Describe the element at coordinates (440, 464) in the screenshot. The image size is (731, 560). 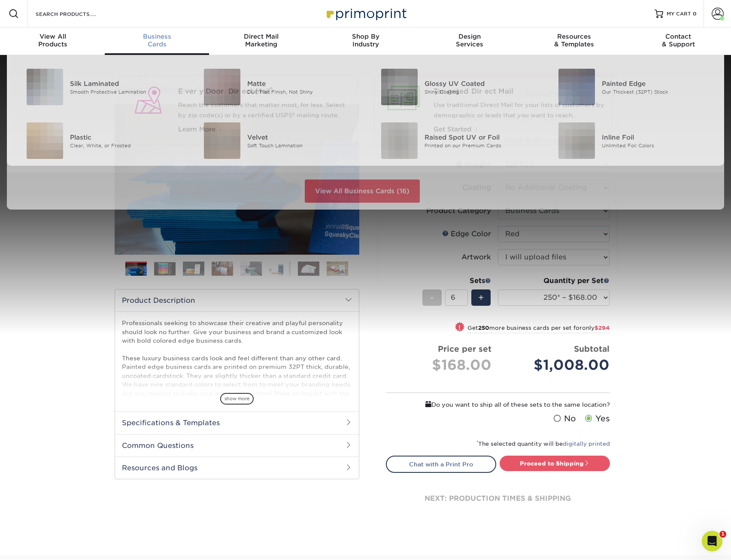
I see `a: Chat with a Print Pro` at that location.